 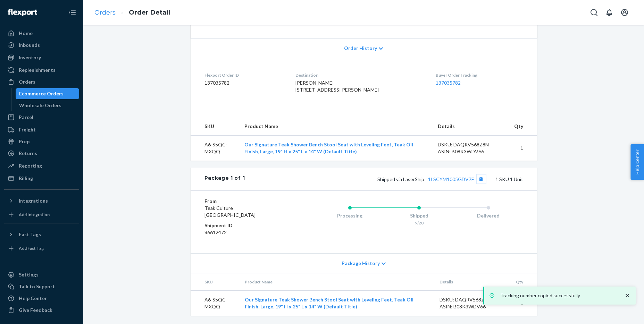 What do you see at coordinates (42, 57) in the screenshot?
I see `a: Inventory` at bounding box center [42, 57].